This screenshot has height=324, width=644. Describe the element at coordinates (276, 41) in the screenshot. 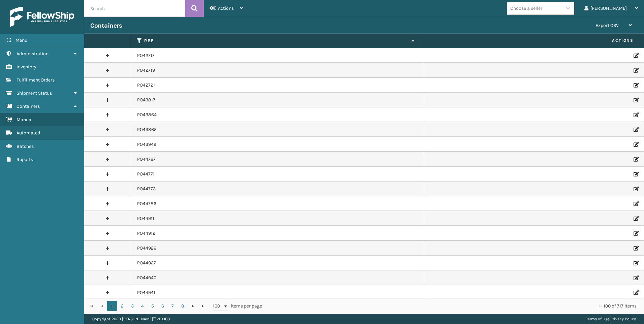

I see `label: Ref` at that location.